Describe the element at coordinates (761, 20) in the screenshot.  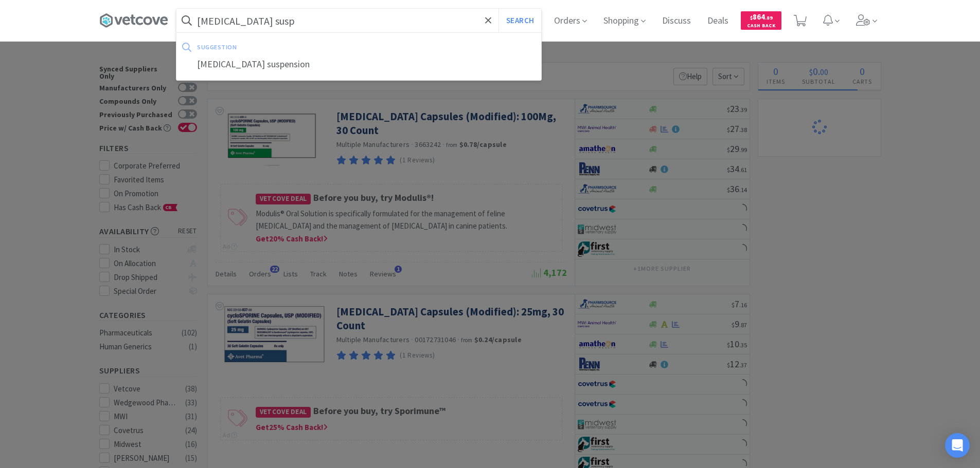
I see `a: $864.89Cash Back` at that location.